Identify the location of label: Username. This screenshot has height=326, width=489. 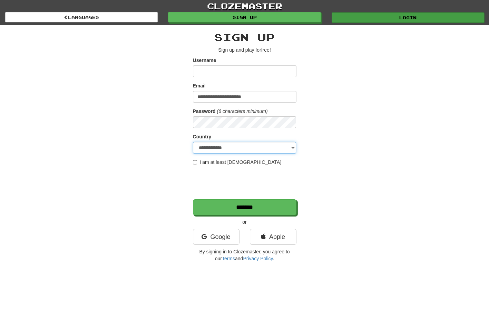
(204, 60).